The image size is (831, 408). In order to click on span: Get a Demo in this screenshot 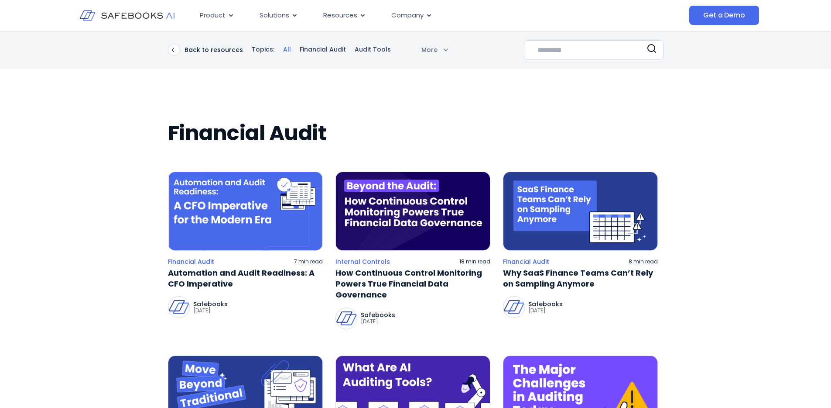, I will do `click(724, 15)`.